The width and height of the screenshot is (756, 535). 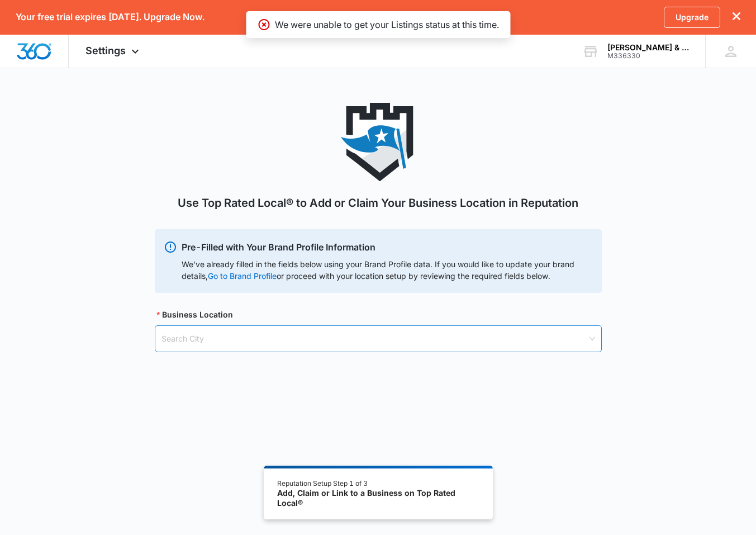 What do you see at coordinates (387, 247) in the screenshot?
I see `p: Pre-Filled with Your Brand Profile Information` at bounding box center [387, 247].